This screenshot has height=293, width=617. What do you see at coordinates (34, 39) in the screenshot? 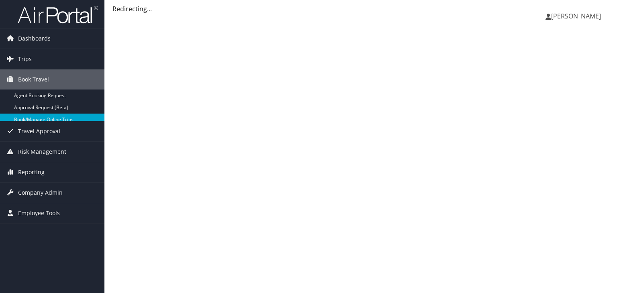
I see `span: Dashboards` at bounding box center [34, 39].